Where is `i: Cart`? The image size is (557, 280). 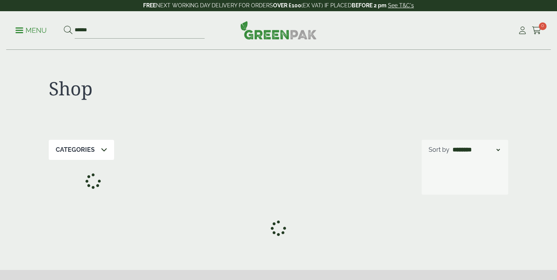
i: Cart is located at coordinates (536, 31).